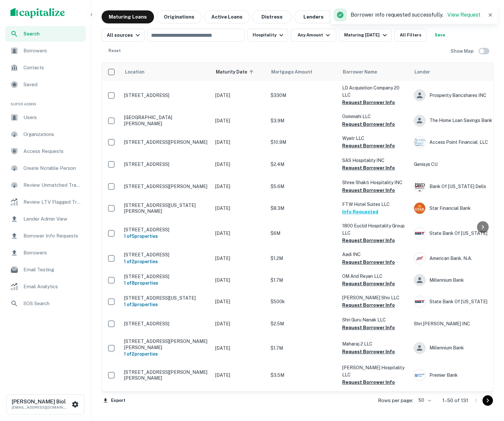 The height and width of the screenshot is (421, 504). What do you see at coordinates (375, 138) in the screenshot?
I see `p: Wyatr LLC` at bounding box center [375, 138].